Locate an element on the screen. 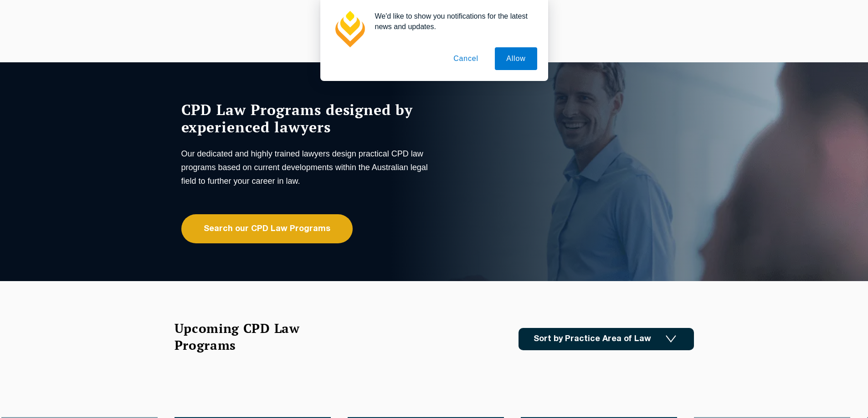 The width and height of the screenshot is (868, 418). h1: CPD Law Programs designed by experienced lawyers is located at coordinates (307, 119).